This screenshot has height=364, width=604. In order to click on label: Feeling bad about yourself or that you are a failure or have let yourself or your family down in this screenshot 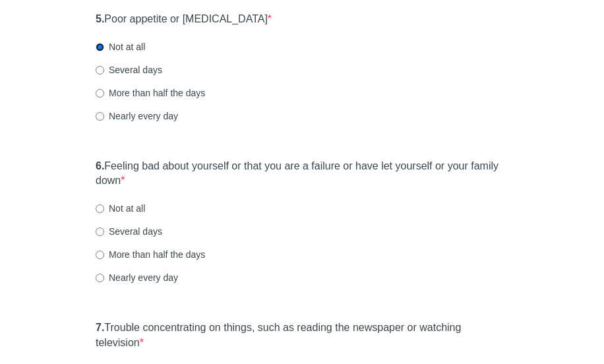, I will do `click(302, 174)`.